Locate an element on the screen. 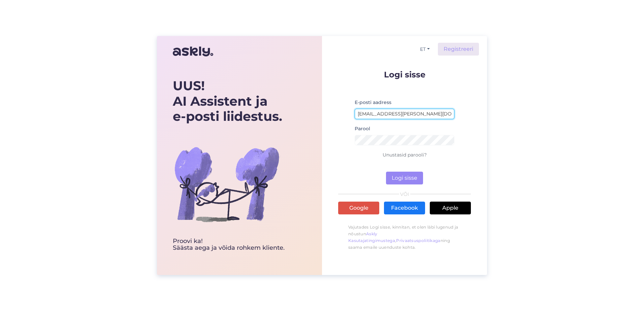 This screenshot has width=644, height=311. a: Unustasid parooli? is located at coordinates (404, 155).